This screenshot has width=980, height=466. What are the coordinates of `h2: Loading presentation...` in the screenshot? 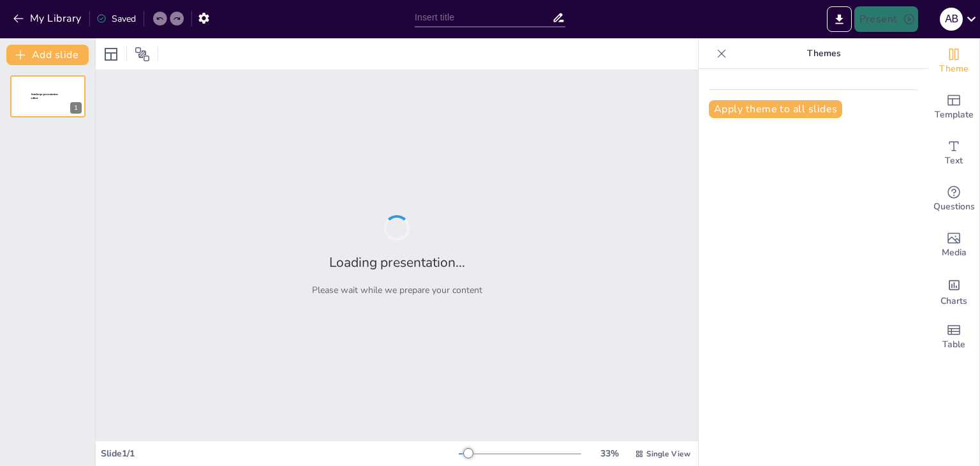 It's located at (397, 263).